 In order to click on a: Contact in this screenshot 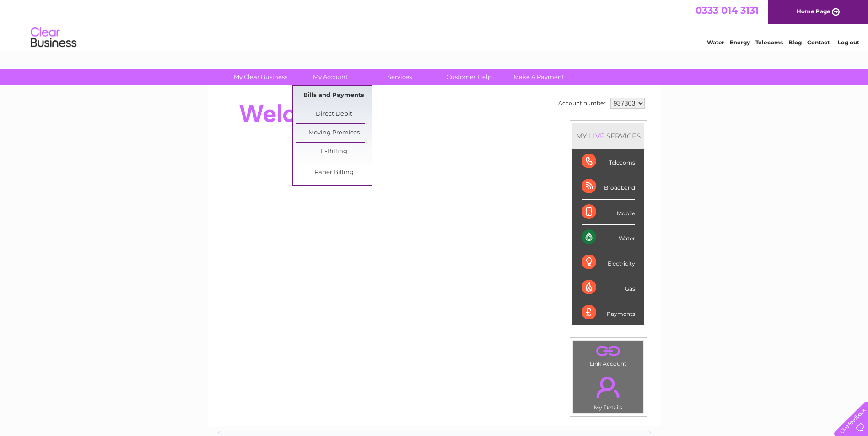, I will do `click(818, 42)`.